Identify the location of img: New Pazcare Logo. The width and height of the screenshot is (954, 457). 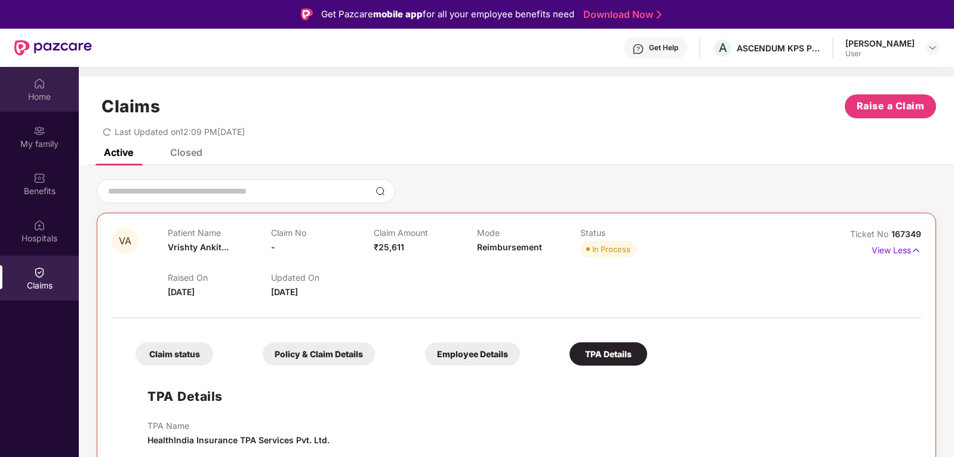
(53, 48).